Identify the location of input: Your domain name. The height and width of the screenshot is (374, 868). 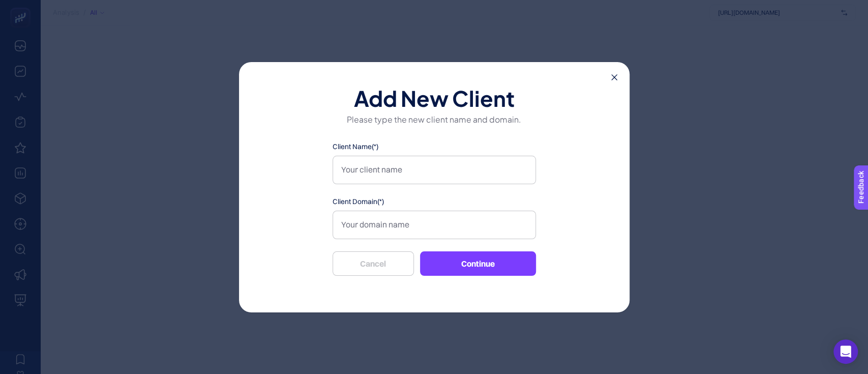
(434, 225).